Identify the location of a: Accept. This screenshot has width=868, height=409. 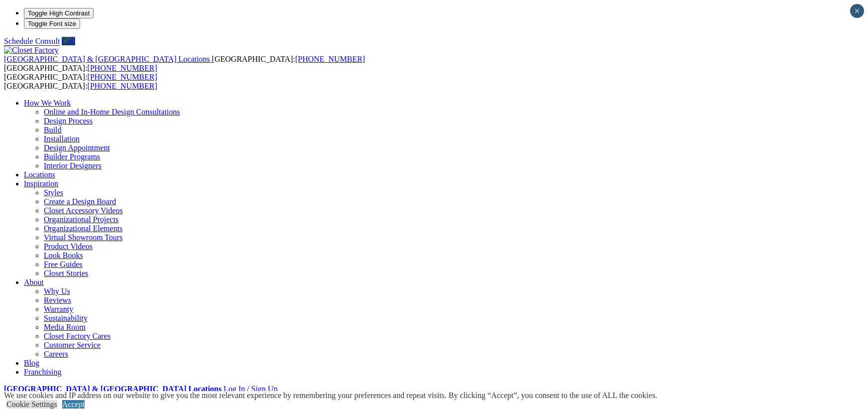
(73, 404).